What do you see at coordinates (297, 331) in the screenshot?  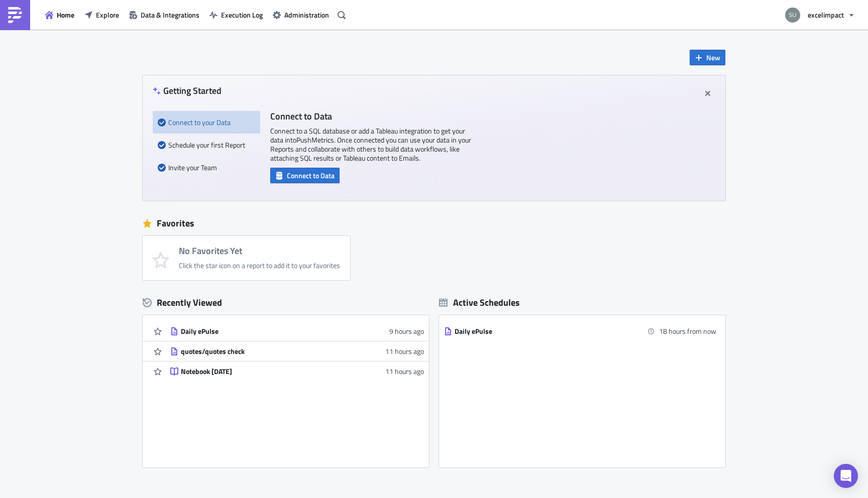 I see `a: Daily ePulse9 hours ago` at bounding box center [297, 331].